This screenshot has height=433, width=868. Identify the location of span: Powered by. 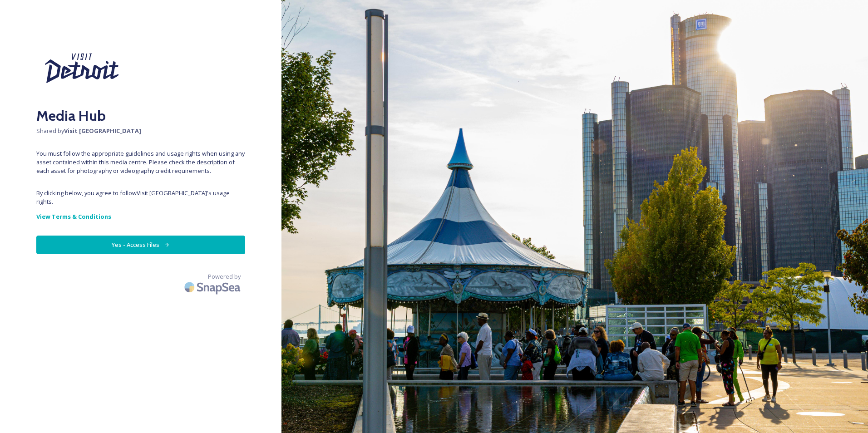
(224, 277).